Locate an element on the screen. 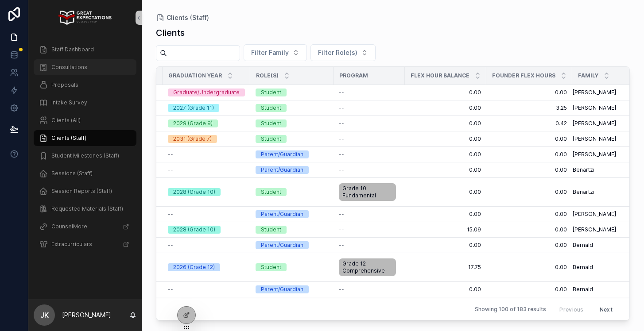  span: Clients (All) is located at coordinates (66, 121).